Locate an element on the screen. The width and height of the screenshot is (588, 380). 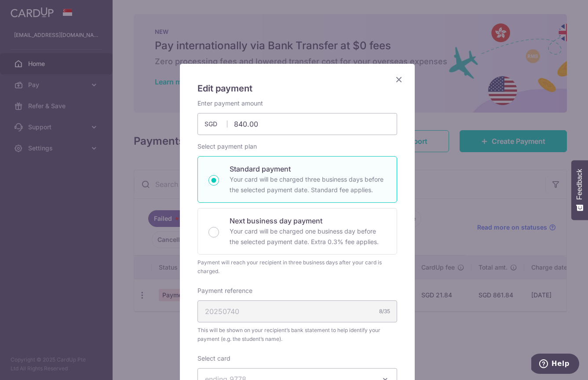
button: Feedback - Show survey is located at coordinates (580, 190).